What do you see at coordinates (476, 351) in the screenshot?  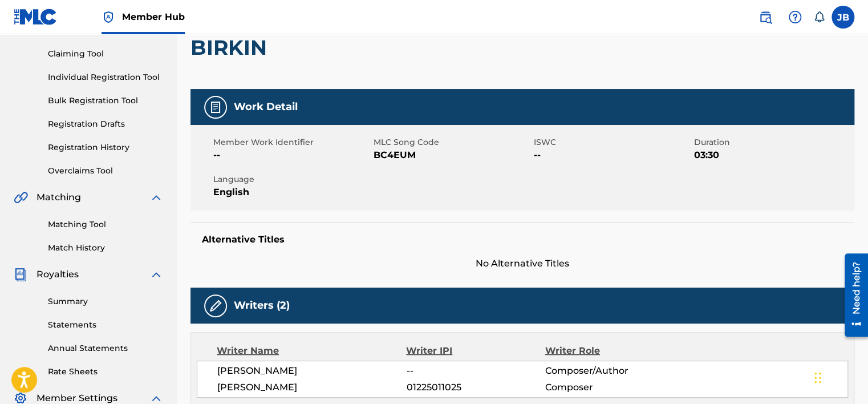 I see `div: Writer IPI` at bounding box center [476, 351].